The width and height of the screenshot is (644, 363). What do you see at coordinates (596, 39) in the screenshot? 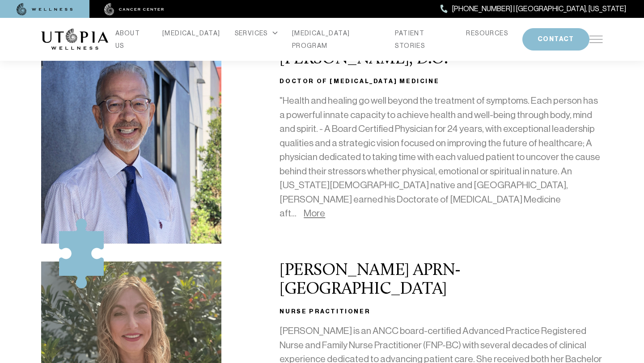
I see `img: icon-hamburger` at bounding box center [596, 39].